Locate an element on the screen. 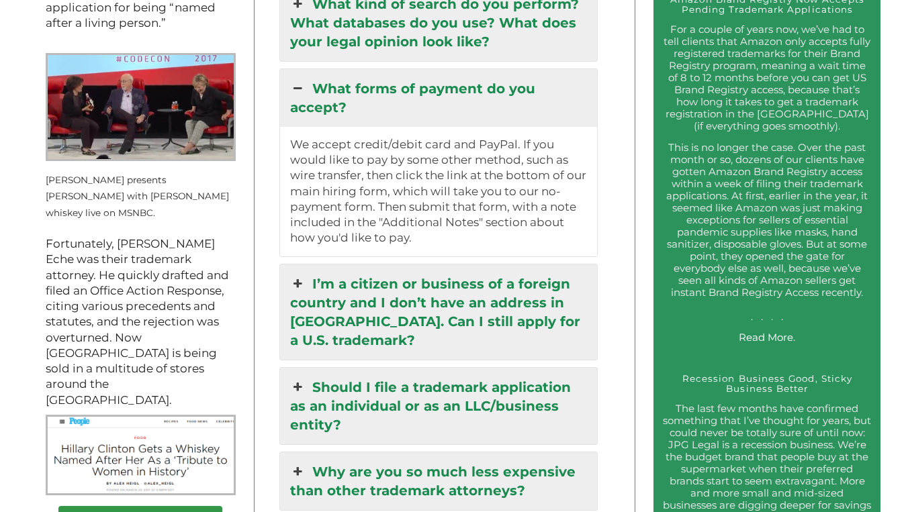 The height and width of the screenshot is (512, 908). div: What forms of payment do you accept? is located at coordinates (438, 191).